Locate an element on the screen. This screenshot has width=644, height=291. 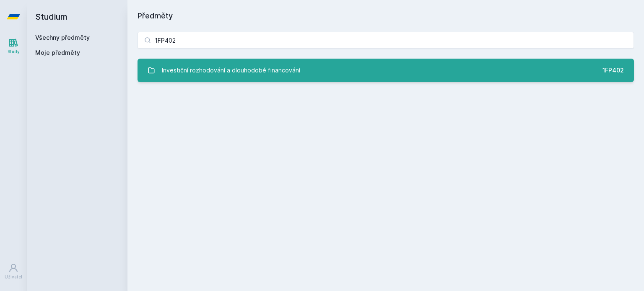
a: Všechny předměty is located at coordinates (63, 37).